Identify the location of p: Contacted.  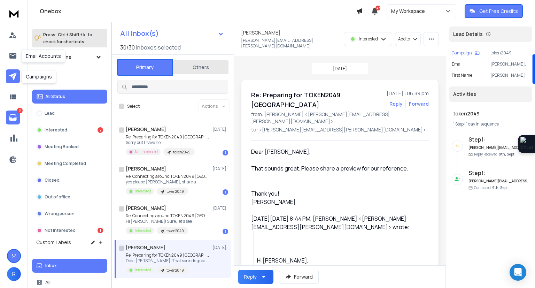
(491, 188).